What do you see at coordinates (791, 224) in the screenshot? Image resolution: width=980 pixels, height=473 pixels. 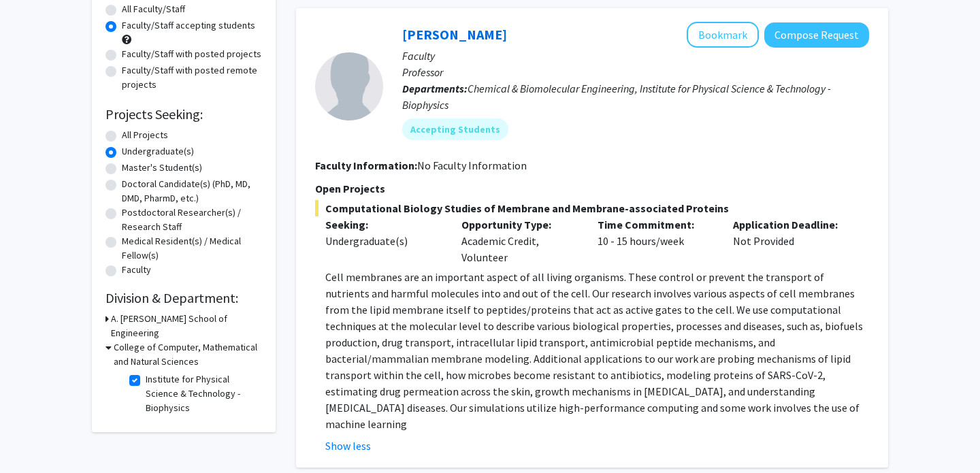 I see `p: Application Deadline:` at bounding box center [791, 224].